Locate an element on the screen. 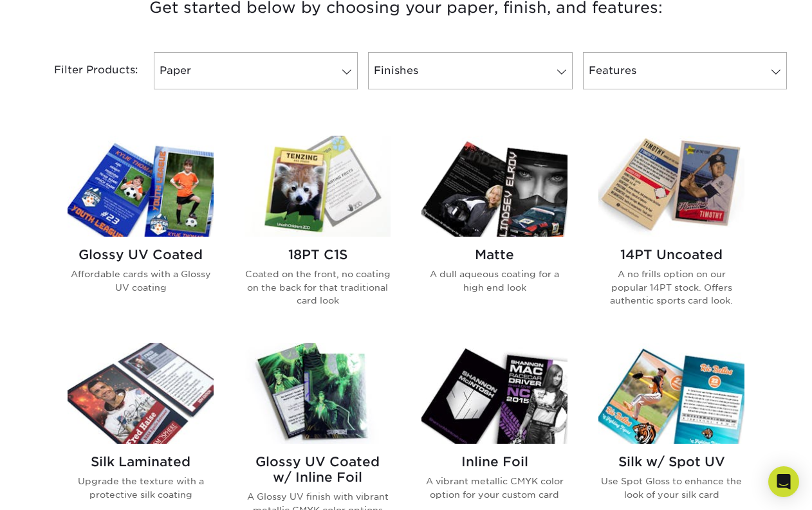 Image resolution: width=812 pixels, height=510 pixels. div: Open Intercom Messenger is located at coordinates (784, 482).